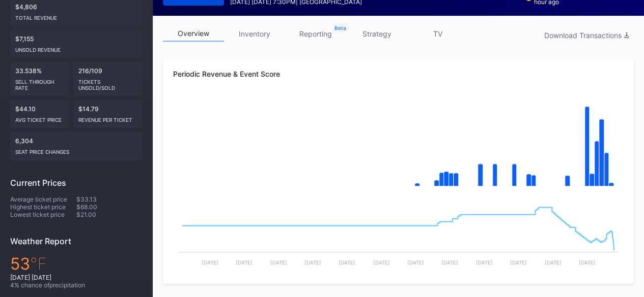 The width and height of the screenshot is (644, 297). What do you see at coordinates (76, 285) in the screenshot?
I see `div: 4 % chance of precipitation` at bounding box center [76, 285].